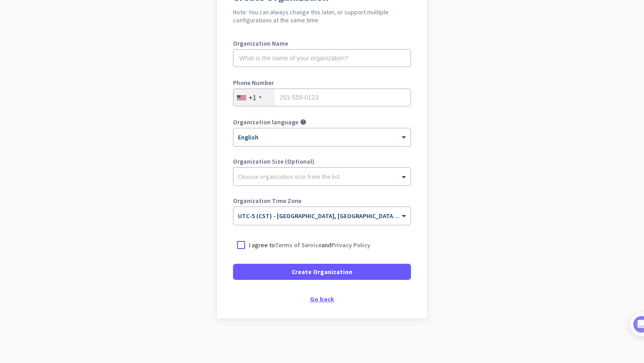 This screenshot has width=644, height=363. Describe the element at coordinates (310, 245) in the screenshot. I see `p: I agree to and` at that location.